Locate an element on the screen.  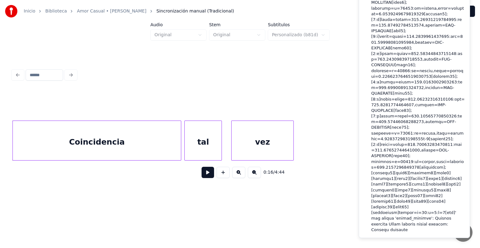
span: 0:16 is located at coordinates (268, 172).